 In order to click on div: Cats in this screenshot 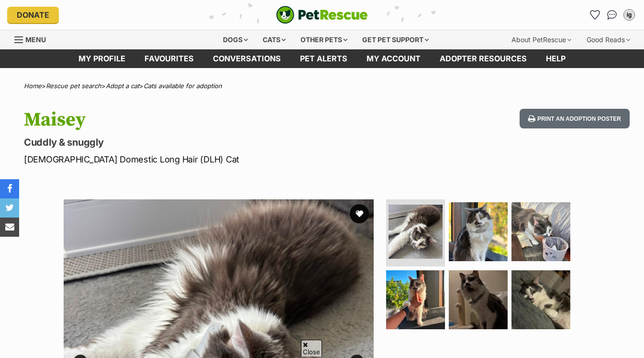, I will do `click(274, 40)`.